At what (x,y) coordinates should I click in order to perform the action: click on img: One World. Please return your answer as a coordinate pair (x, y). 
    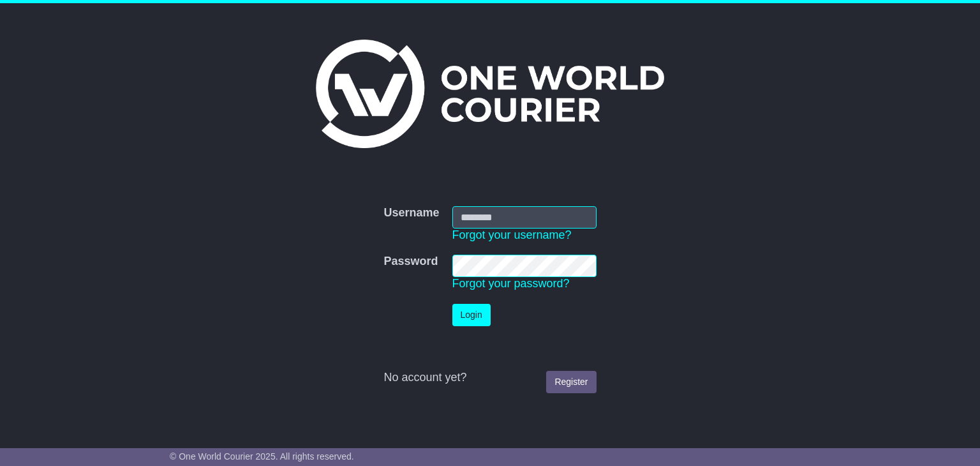
    Looking at the image, I should click on (490, 94).